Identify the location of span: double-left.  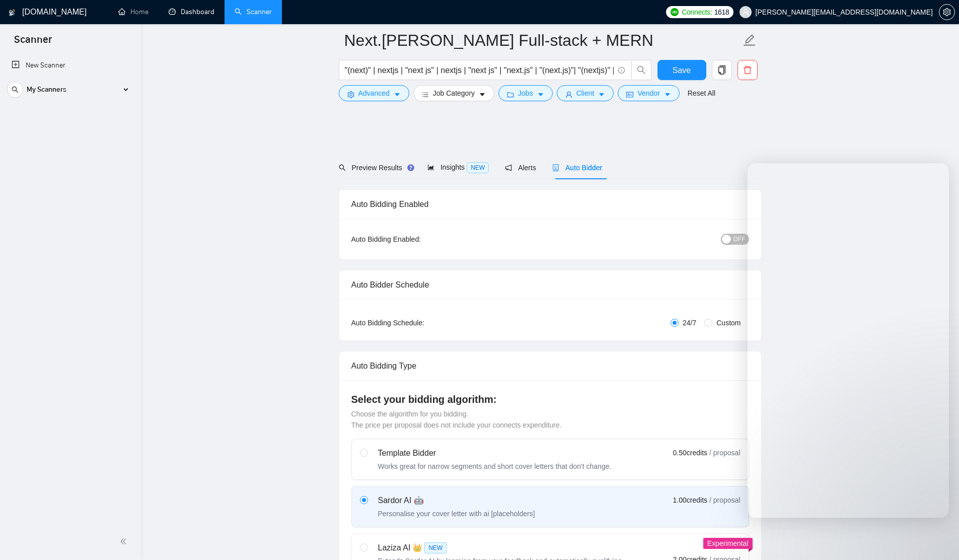
(125, 541).